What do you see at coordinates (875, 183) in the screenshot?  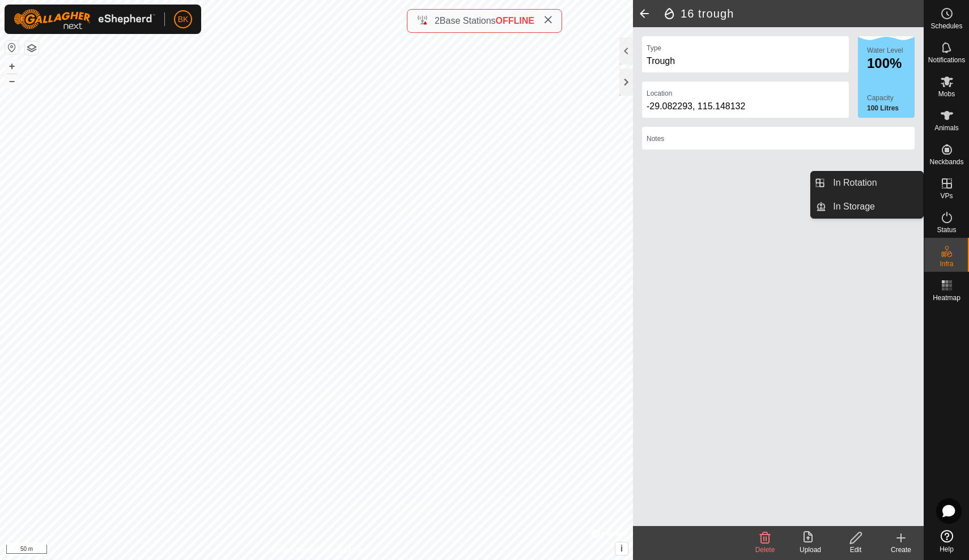 I see `a: In Rotation` at bounding box center [875, 183].